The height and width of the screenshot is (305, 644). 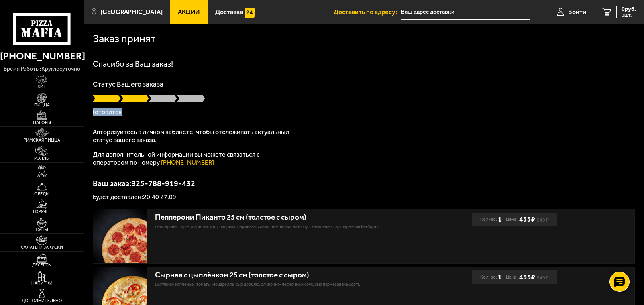 I want to click on p: Авторизуйтесь в личном кабинете, чтобы отслеживать актуальный статус Вашего заказа., so click(x=193, y=136).